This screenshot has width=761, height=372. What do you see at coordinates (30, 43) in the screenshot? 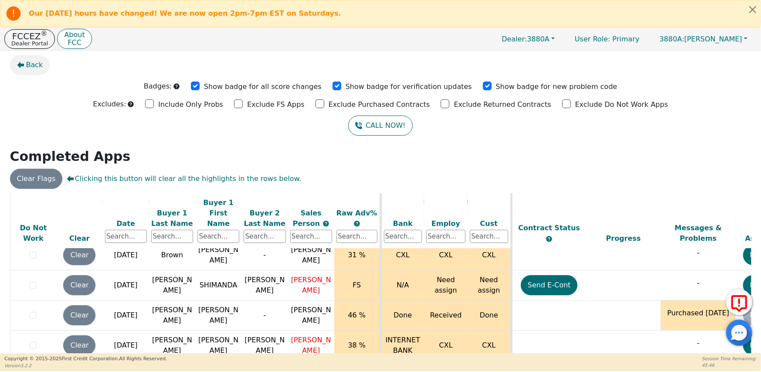
I see `p: Dealer Portal` at bounding box center [30, 43].